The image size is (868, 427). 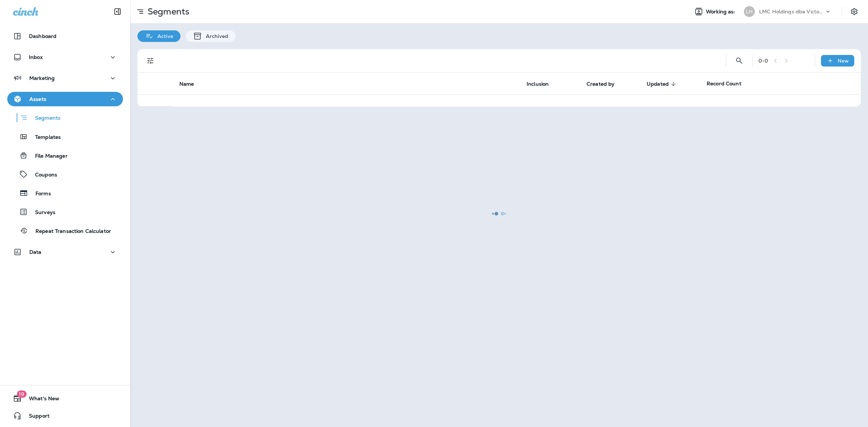 I want to click on button: Repeat Transaction Calculator, so click(x=65, y=231).